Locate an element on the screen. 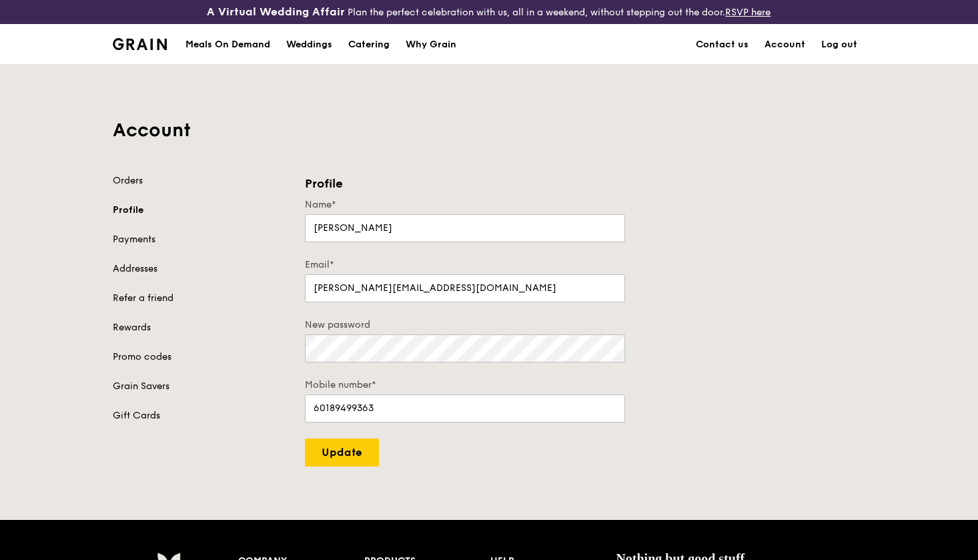 Image resolution: width=978 pixels, height=560 pixels. div: Weddings is located at coordinates (309, 45).